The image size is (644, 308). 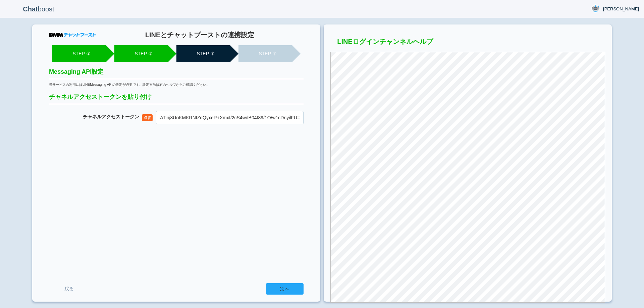 What do you see at coordinates (39, 9) in the screenshot?
I see `p: boost` at bounding box center [39, 9].